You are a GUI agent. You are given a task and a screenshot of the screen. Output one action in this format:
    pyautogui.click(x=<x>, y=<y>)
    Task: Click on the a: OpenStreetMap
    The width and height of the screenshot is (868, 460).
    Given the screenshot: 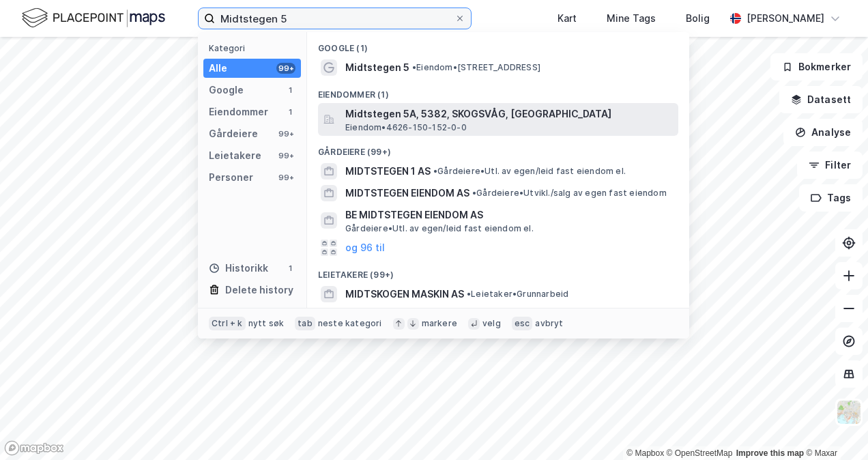 What is the action you would take?
    pyautogui.click(x=699, y=453)
    